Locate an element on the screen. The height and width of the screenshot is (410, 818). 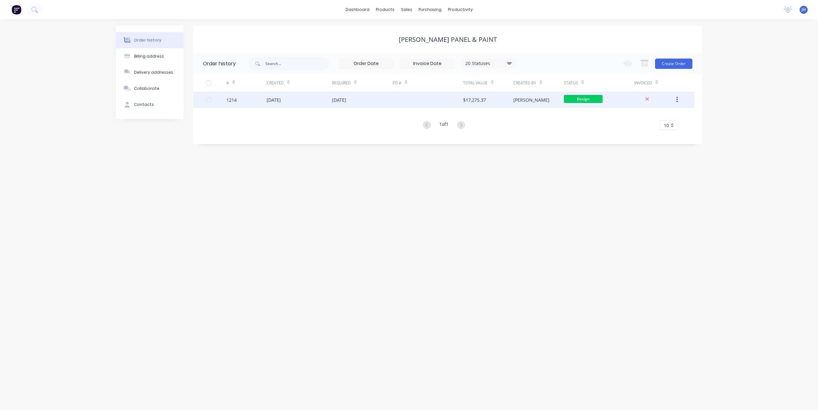
div: Collaborate is located at coordinates (147, 89).